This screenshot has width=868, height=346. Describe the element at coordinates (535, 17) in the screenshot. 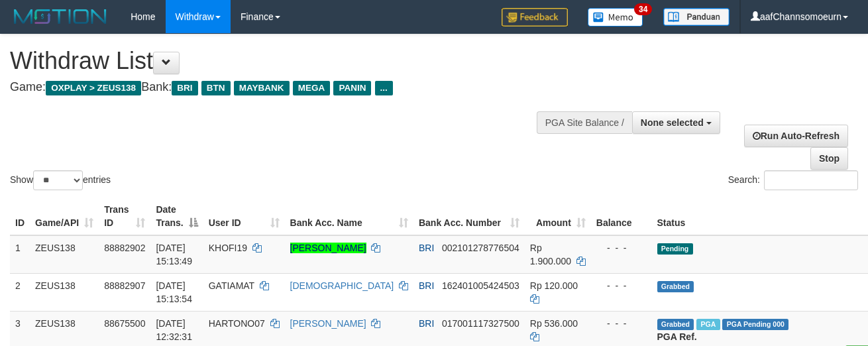

I see `img: Feedback.jpg` at that location.